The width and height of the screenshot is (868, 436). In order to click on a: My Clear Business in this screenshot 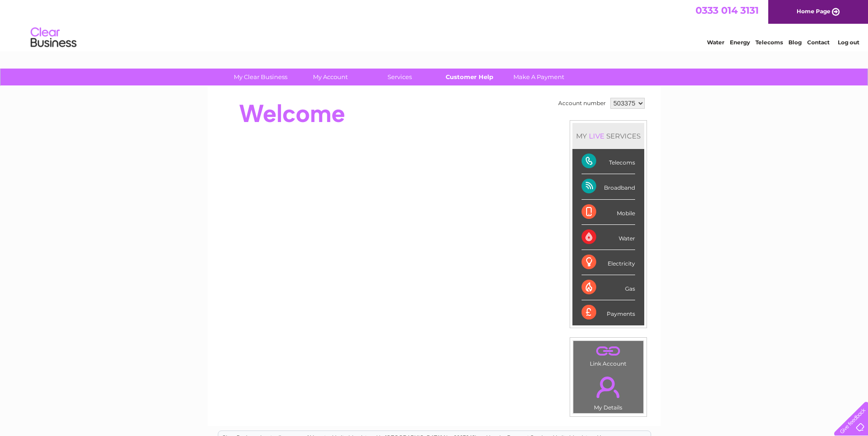, I will do `click(260, 76)`.